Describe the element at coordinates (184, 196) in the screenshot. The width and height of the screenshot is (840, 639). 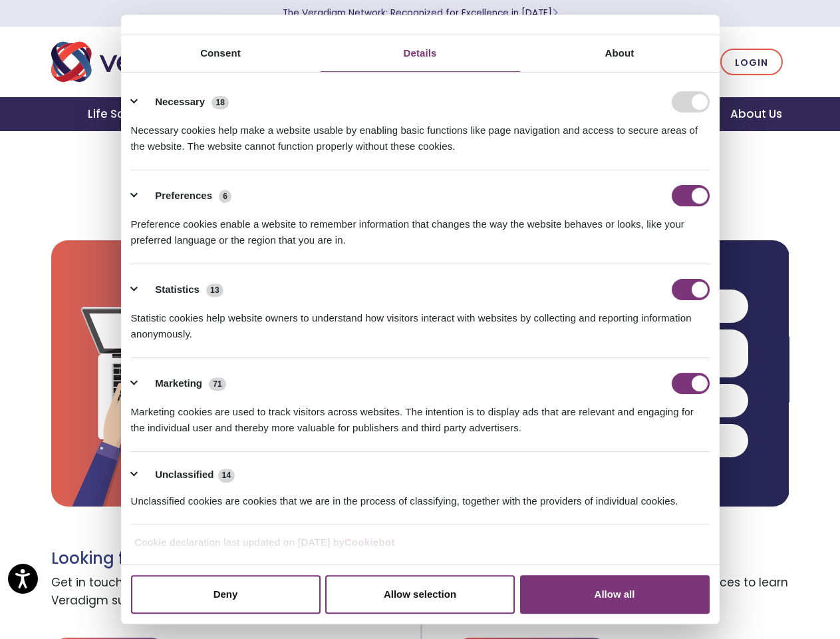
I see `label: Preferences` at that location.